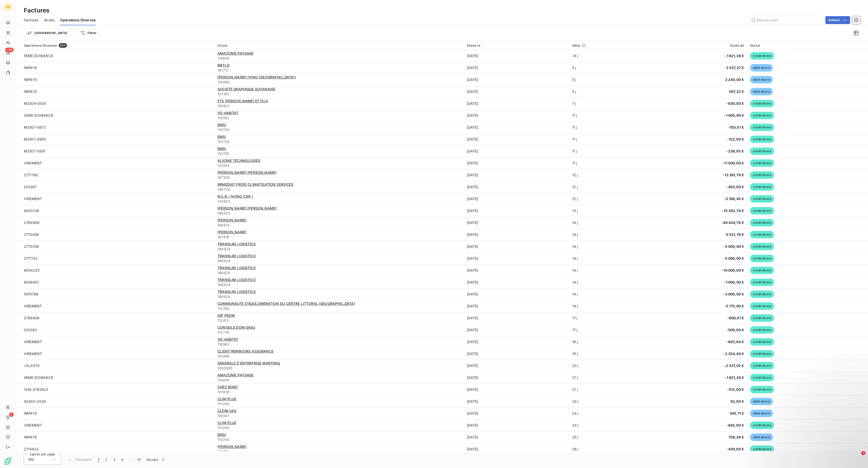 This screenshot has height=468, width=868. Describe the element at coordinates (339, 213) in the screenshot. I see `span: 168523` at that location.